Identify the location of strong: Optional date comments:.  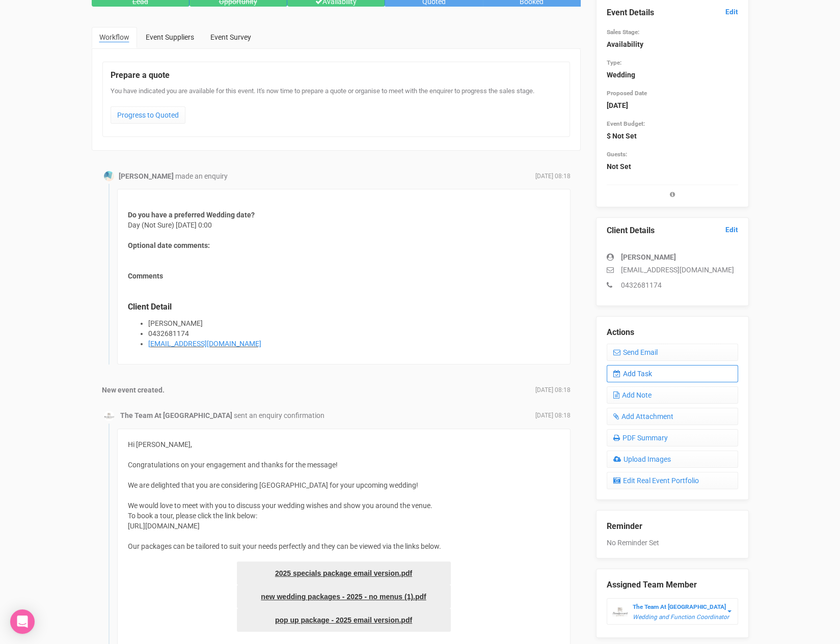
(168, 246).